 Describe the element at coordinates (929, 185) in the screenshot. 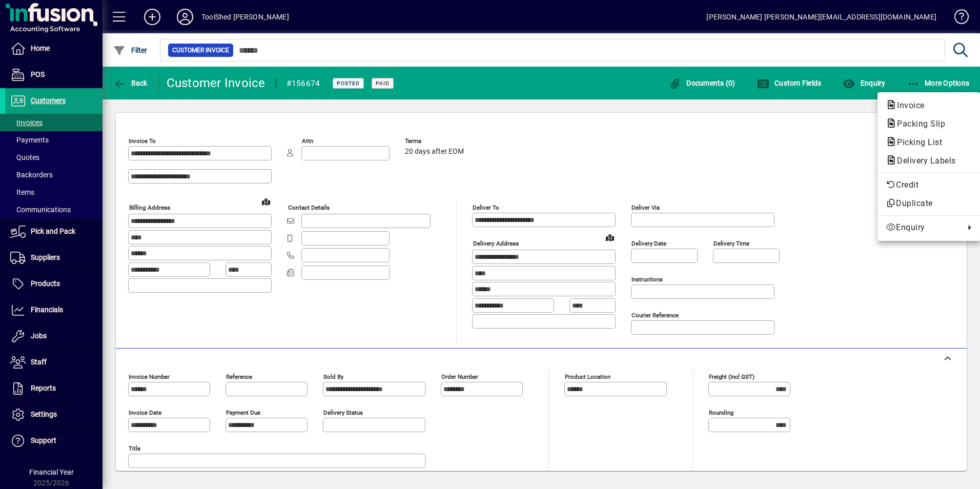

I see `span: Credit` at that location.